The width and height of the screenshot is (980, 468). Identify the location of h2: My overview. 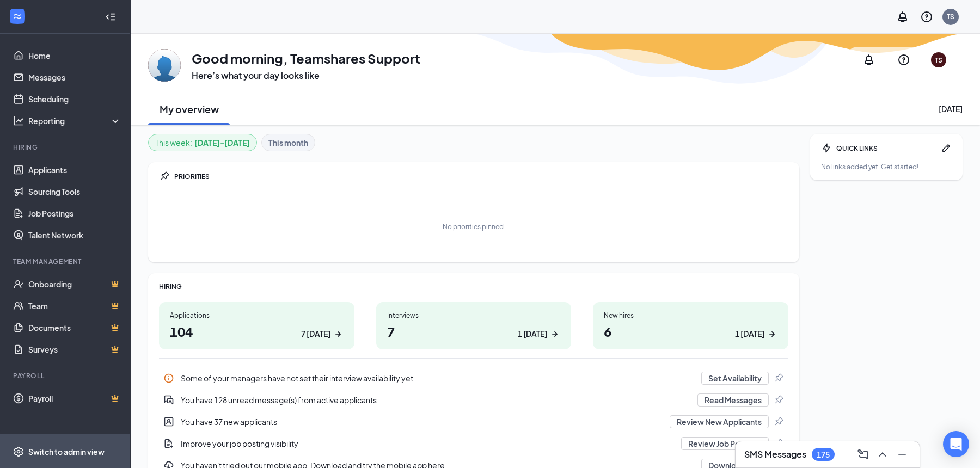
(189, 109).